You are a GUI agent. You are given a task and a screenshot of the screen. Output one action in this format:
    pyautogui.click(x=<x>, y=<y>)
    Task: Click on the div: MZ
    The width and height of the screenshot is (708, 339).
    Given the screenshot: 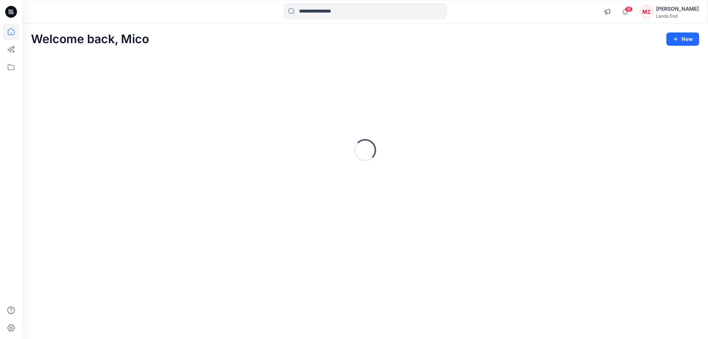 What is the action you would take?
    pyautogui.click(x=646, y=12)
    